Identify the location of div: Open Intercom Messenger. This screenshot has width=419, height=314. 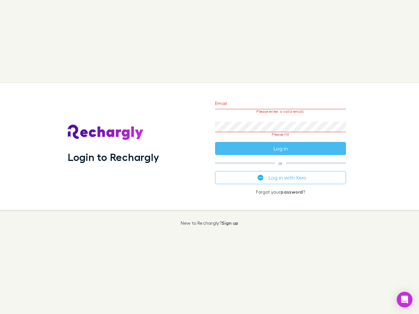
(404, 300).